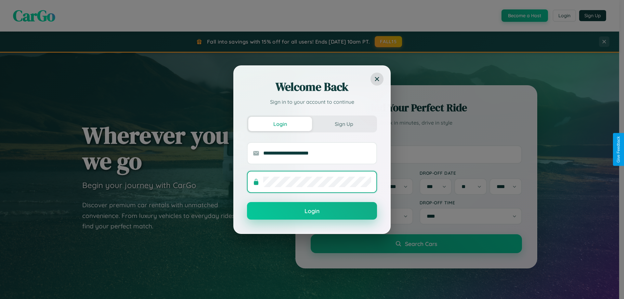 Image resolution: width=624 pixels, height=299 pixels. I want to click on h2: Welcome Back, so click(312, 87).